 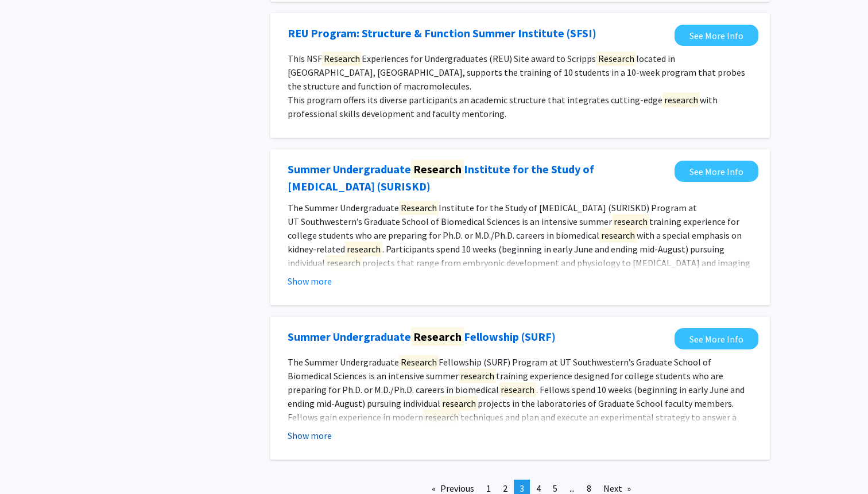 What do you see at coordinates (556, 488) in the screenshot?
I see `span: 5` at bounding box center [556, 488].